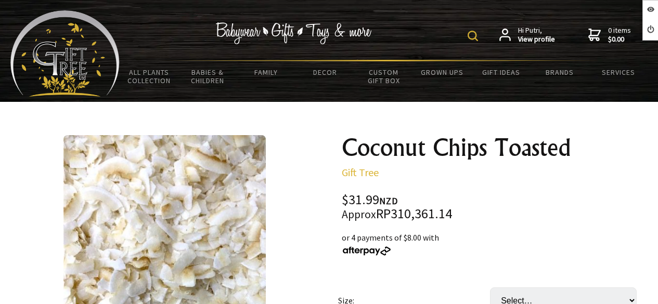 This screenshot has width=658, height=304. Describe the element at coordinates (266, 72) in the screenshot. I see `a: Family` at that location.